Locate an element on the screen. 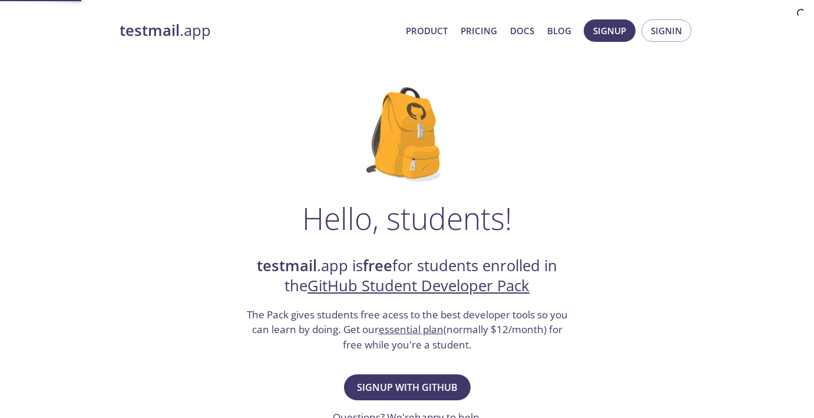  button: Signup with GitHub is located at coordinates (407, 387).